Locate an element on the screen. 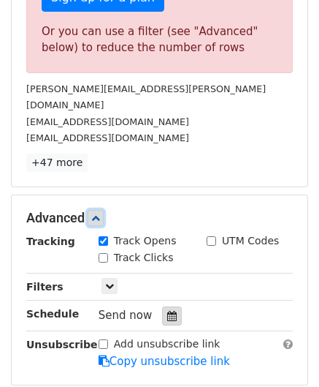 Image resolution: width=319 pixels, height=387 pixels. strong: Filters is located at coordinates (45, 287).